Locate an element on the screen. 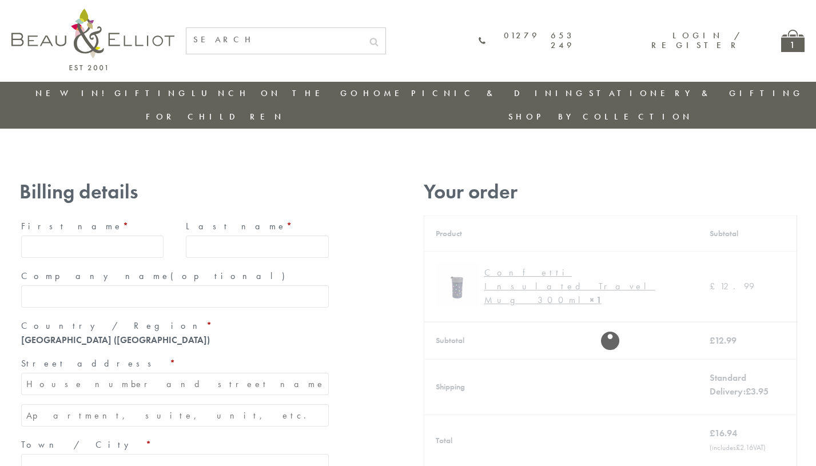 This screenshot has width=816, height=466. a: Home is located at coordinates (386, 93).